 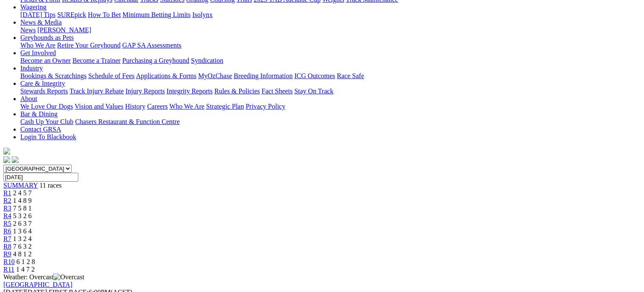 I want to click on a: R8, so click(x=7, y=246).